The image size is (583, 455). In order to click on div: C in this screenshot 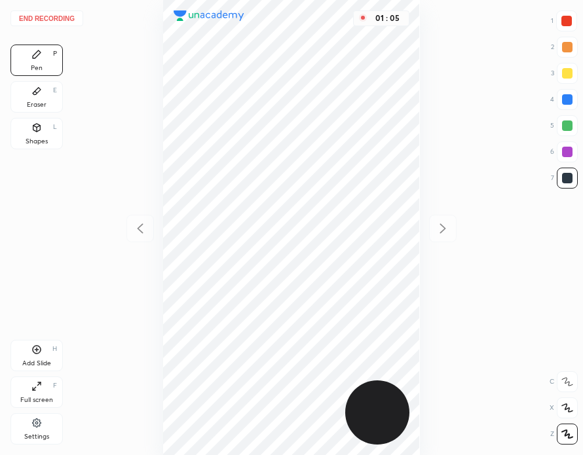, I will do `click(563, 382)`.